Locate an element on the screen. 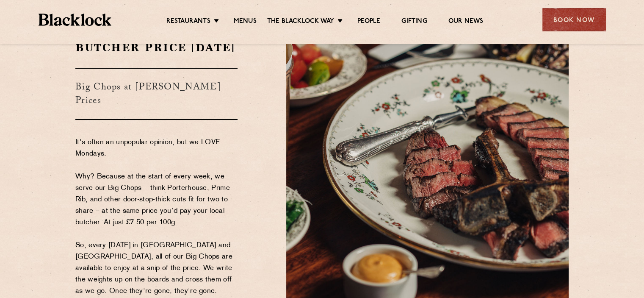  a: Restaurants is located at coordinates (189, 22).